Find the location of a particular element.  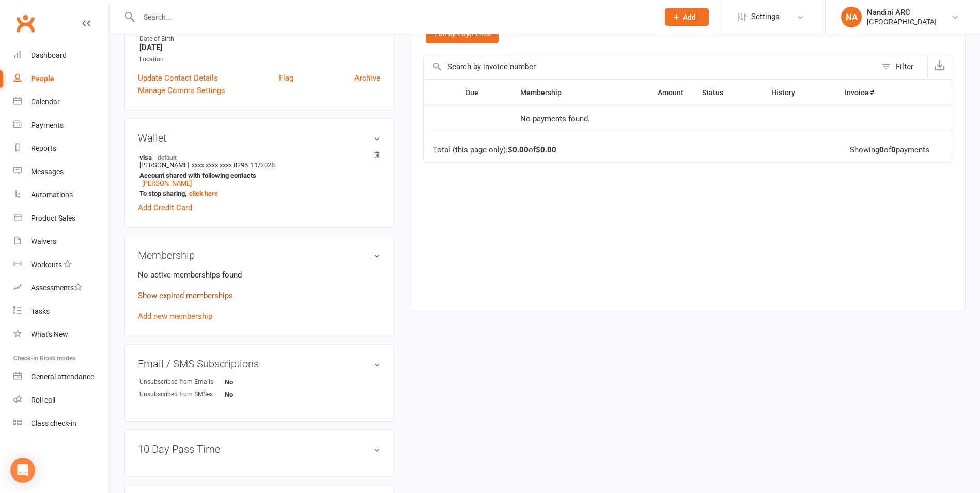

a: Product Sales is located at coordinates (61, 218).